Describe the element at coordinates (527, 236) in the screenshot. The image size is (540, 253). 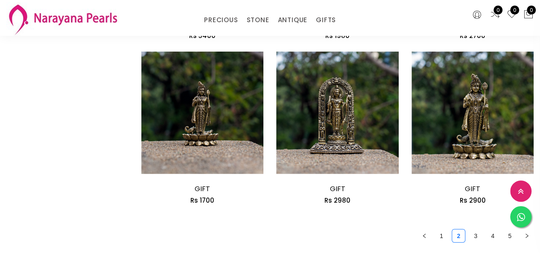
I see `span: right` at that location.